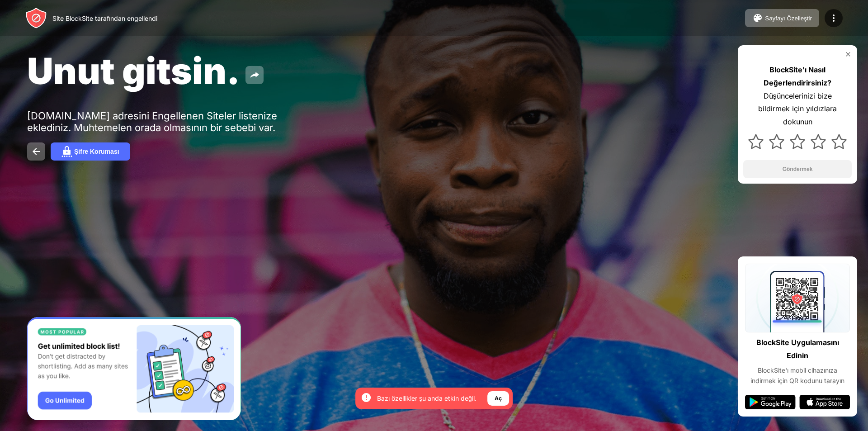 This screenshot has height=431, width=868. What do you see at coordinates (36, 18) in the screenshot?
I see `img: header-logo.svg` at bounding box center [36, 18].